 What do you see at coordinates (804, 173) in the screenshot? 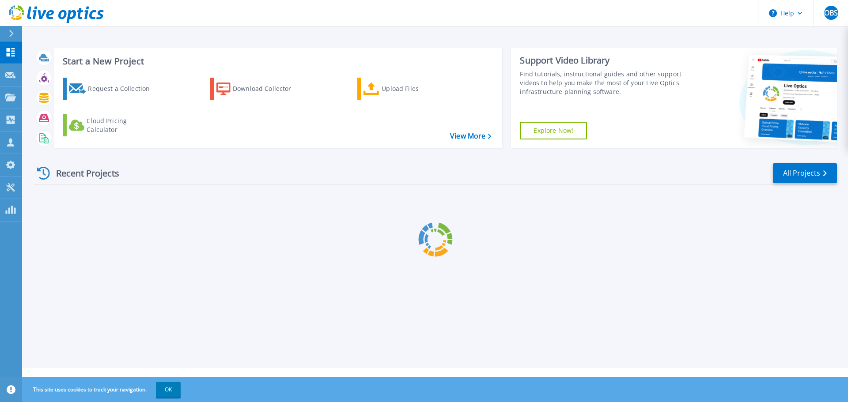
I see `a: All Projects` at bounding box center [804, 173].